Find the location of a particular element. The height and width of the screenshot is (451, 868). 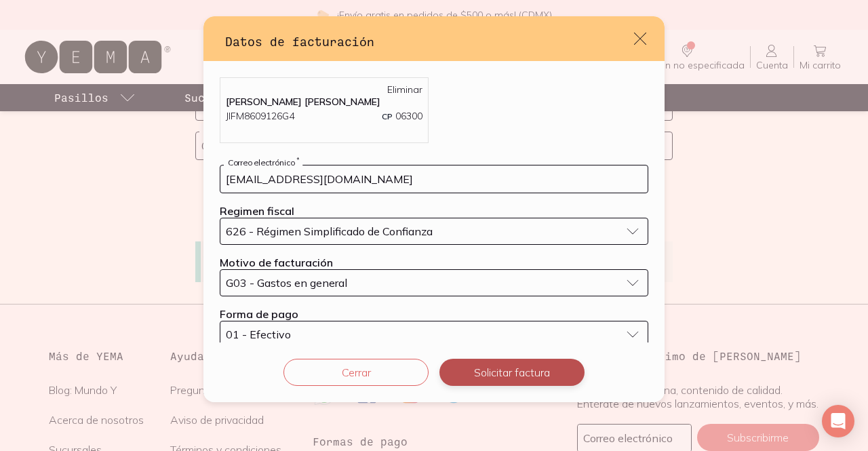

p: JIFM8609126G4 is located at coordinates (260, 116).